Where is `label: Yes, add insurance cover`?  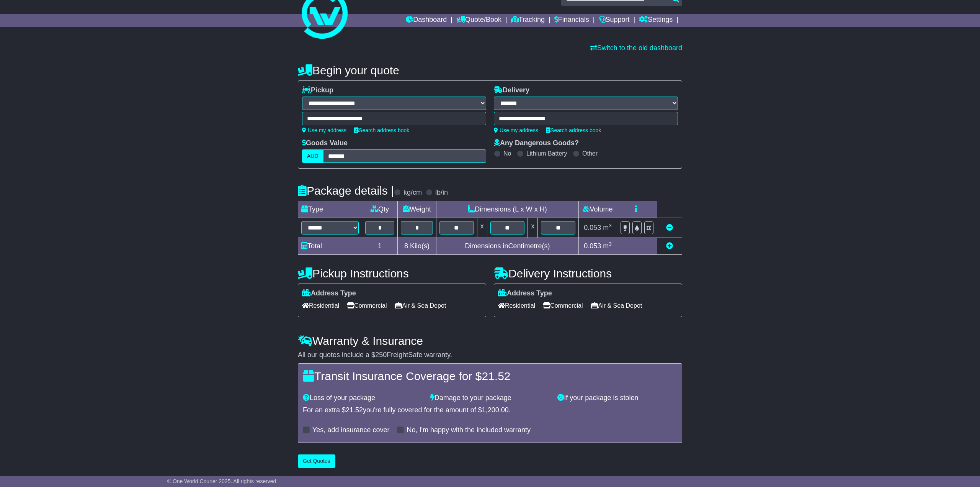 label: Yes, add insurance cover is located at coordinates (351, 430).